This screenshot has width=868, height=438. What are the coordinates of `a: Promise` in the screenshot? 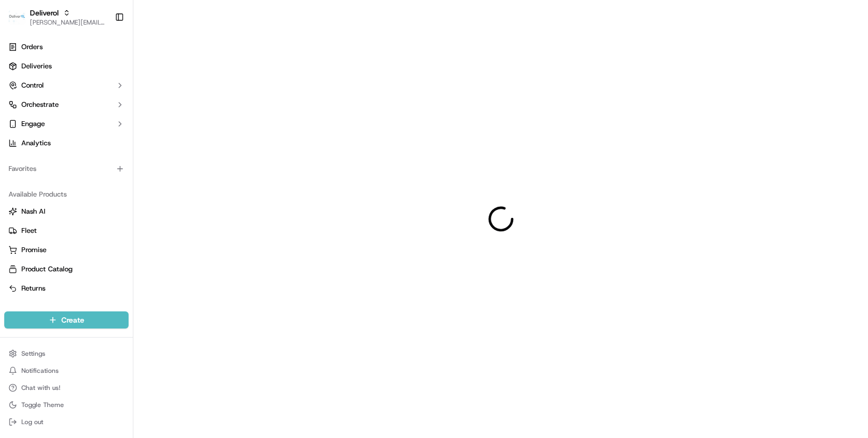 It's located at (66, 249).